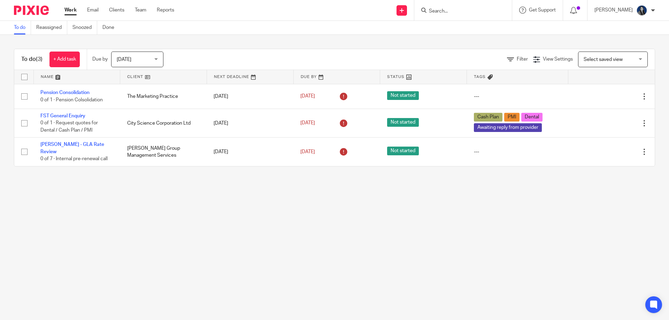  Describe the element at coordinates (85, 28) in the screenshot. I see `a: Snoozed` at that location.